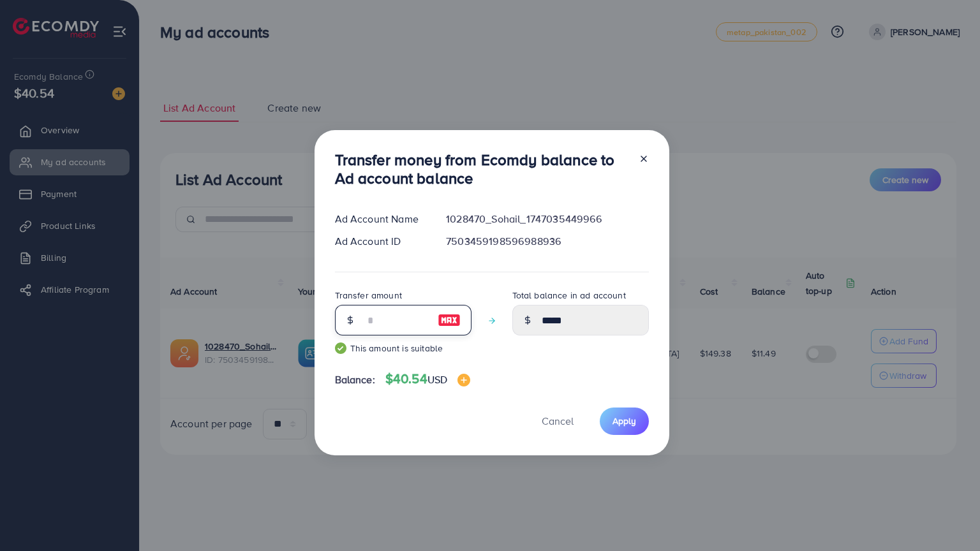  What do you see at coordinates (624, 421) in the screenshot?
I see `span: Apply` at bounding box center [624, 421].